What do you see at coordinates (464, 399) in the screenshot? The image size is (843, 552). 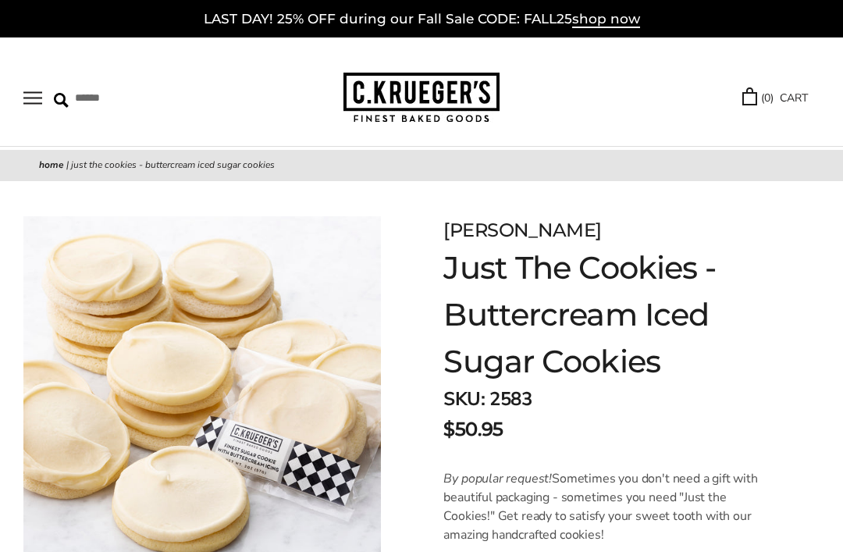 I see `strong: SKU:` at bounding box center [464, 399].